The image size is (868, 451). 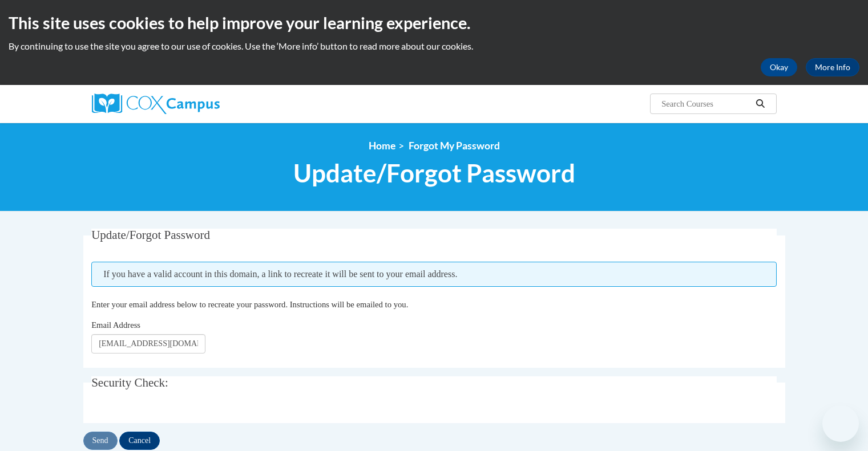 I want to click on a: Home, so click(x=382, y=146).